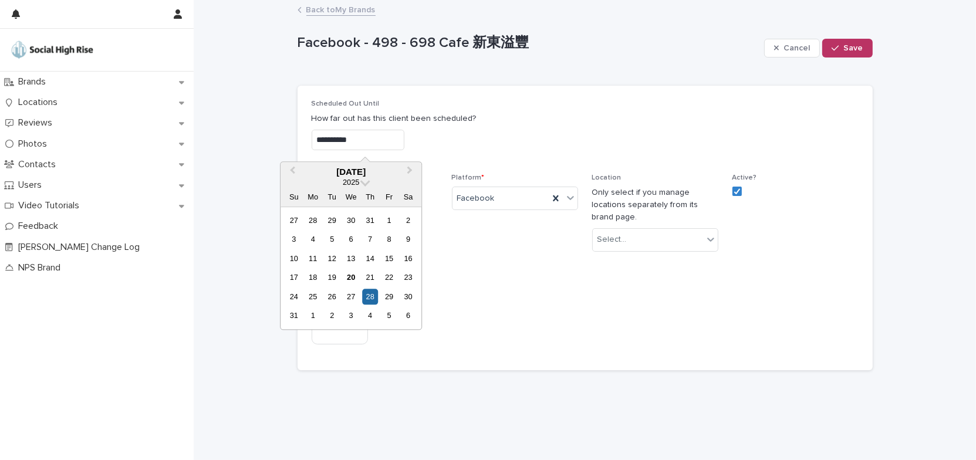 The width and height of the screenshot is (976, 460). Describe the element at coordinates (389, 278) in the screenshot. I see `div: Choose Friday, August 22nd, 2025` at that location.